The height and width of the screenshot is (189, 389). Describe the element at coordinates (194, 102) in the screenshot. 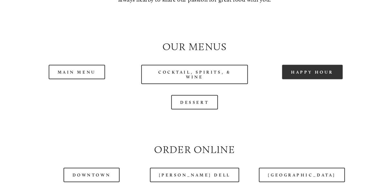

I see `a: Dessert` at that location.